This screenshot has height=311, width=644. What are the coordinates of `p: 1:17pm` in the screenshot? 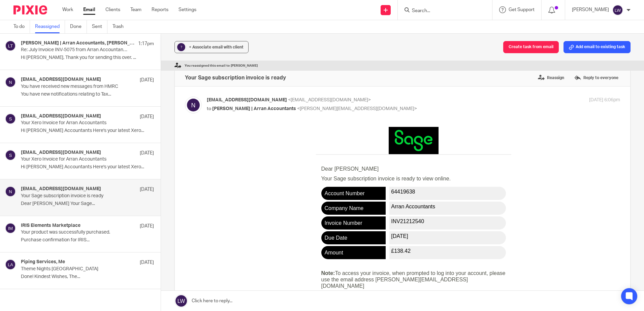 It's located at (146, 44).